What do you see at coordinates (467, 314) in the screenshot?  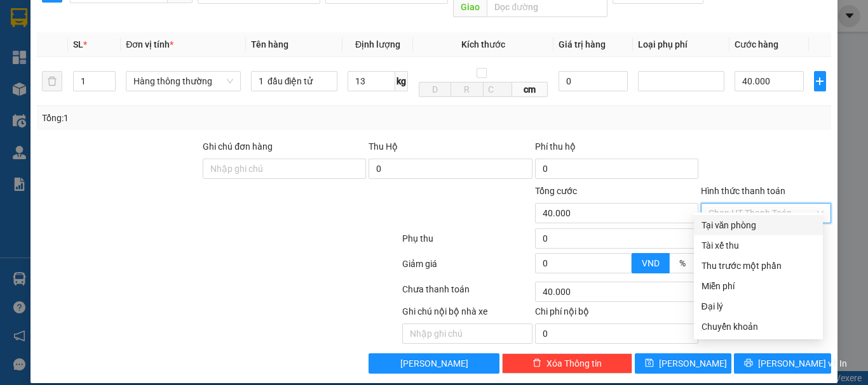 I see `div: Ghi chú nội bộ nhà xe` at bounding box center [467, 314].